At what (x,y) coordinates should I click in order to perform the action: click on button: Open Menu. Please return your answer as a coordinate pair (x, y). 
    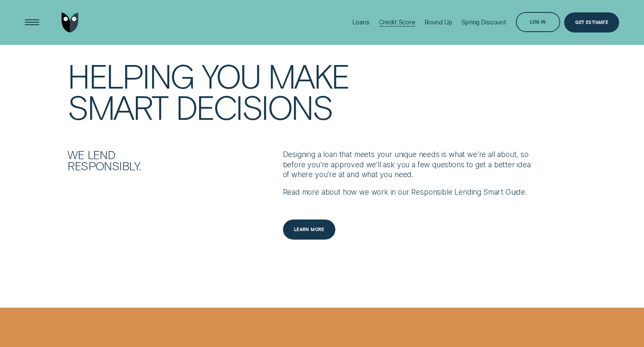
    Looking at the image, I should click on (32, 22).